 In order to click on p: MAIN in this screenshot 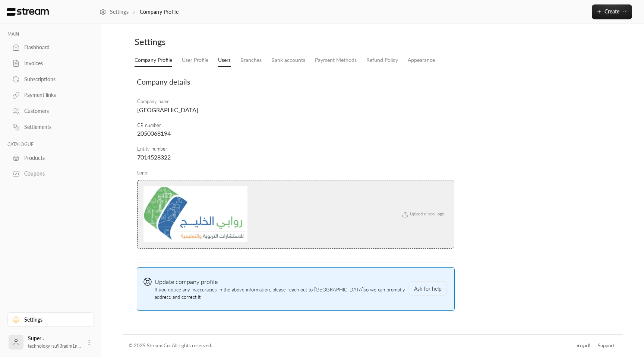, I will do `click(50, 34)`.